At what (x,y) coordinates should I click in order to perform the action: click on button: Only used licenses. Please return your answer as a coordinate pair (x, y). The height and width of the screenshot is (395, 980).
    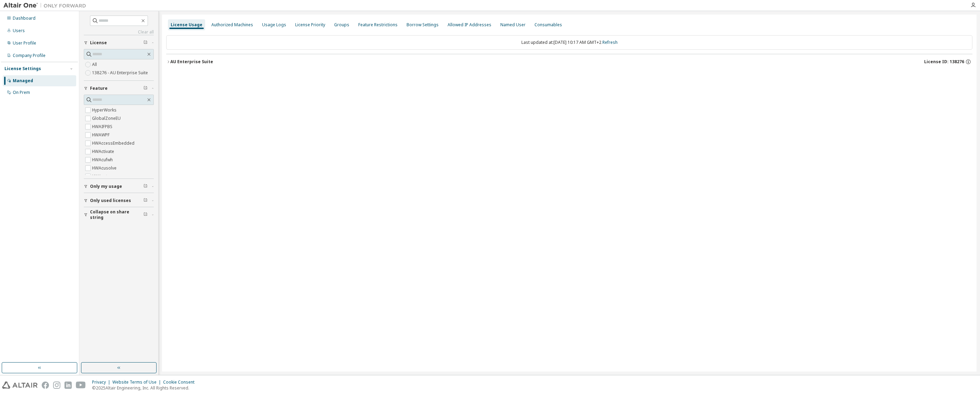
    Looking at the image, I should click on (118, 201).